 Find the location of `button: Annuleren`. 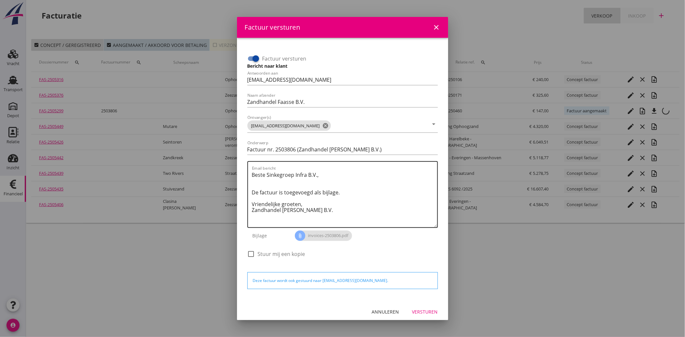

button: Annuleren is located at coordinates (386, 311).